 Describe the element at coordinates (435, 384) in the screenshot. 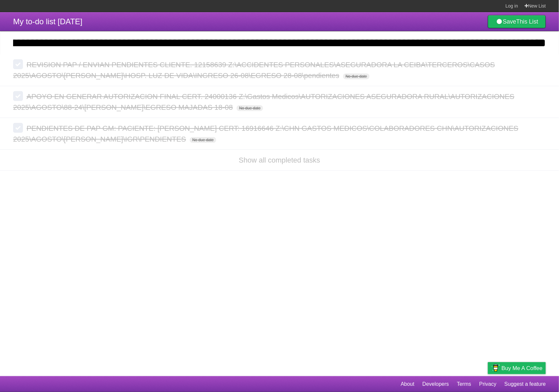

I see `a: Developers` at that location.